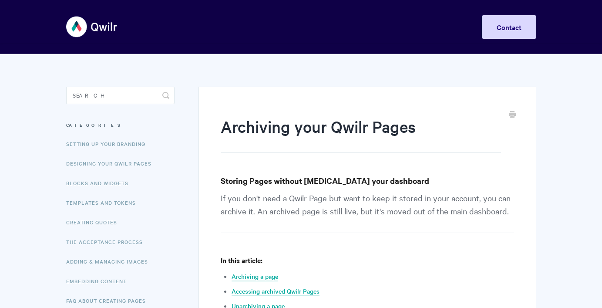  What do you see at coordinates (241, 260) in the screenshot?
I see `strong: In this article:` at bounding box center [241, 260].